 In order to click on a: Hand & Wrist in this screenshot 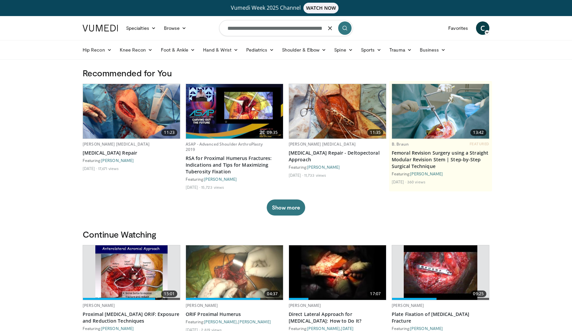, I will do `click(221, 50)`.